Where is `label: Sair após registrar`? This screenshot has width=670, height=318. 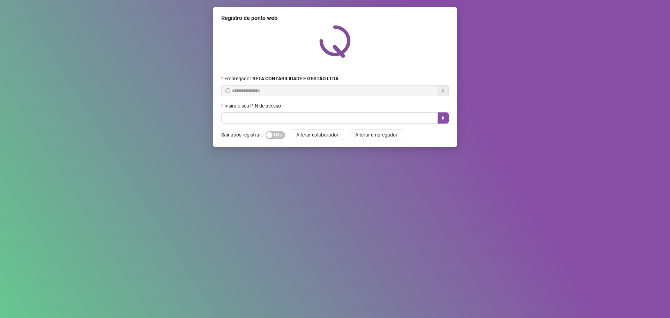 label: Sair após registrar is located at coordinates (243, 135).